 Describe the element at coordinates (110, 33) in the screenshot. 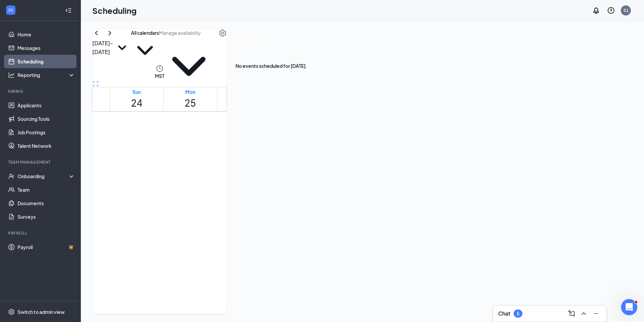

I see `svg: ChevronRight` at that location.